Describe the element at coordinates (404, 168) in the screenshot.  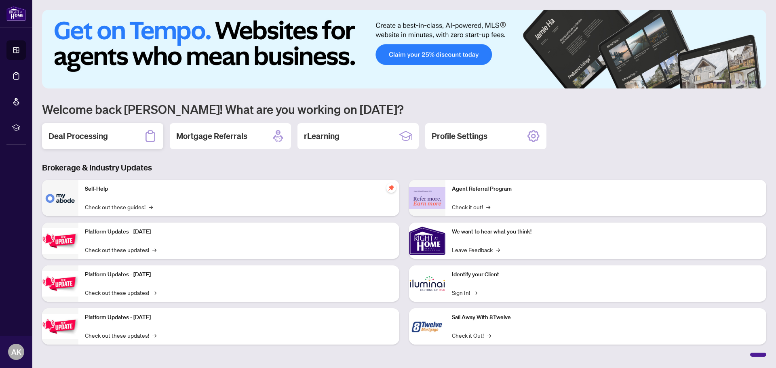
I see `h3: Brokerage & Industry Updates` at that location.